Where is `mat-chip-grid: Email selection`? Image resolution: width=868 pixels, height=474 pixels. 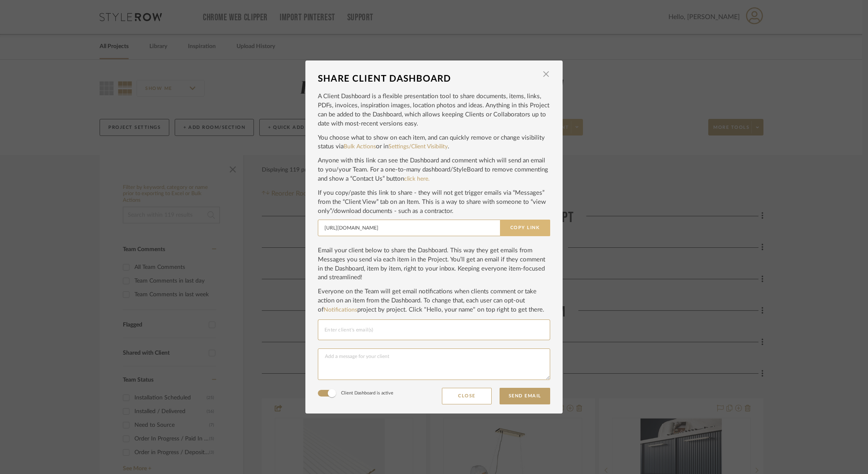
mat-chip-grid: Email selection is located at coordinates (434, 330).